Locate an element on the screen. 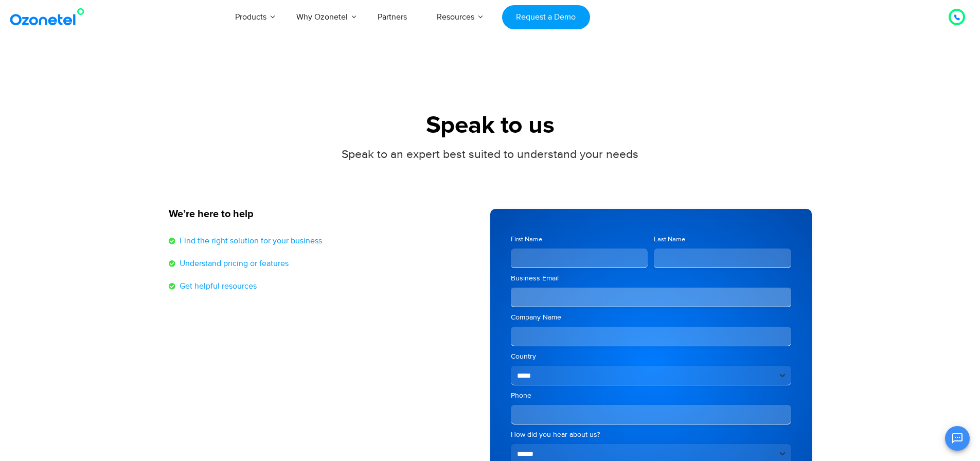  label: Company Name is located at coordinates (650, 317).